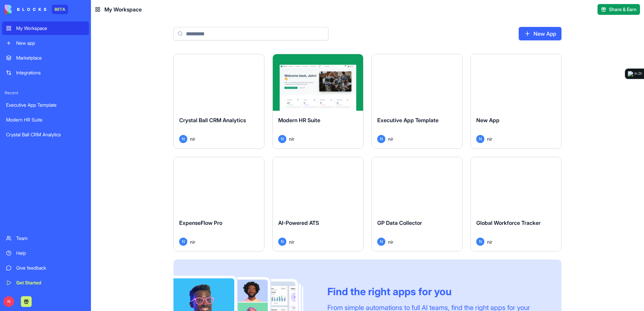 The width and height of the screenshot is (644, 311). Describe the element at coordinates (516, 204) in the screenshot. I see `a: Global Workforce TrackerNnir` at that location.